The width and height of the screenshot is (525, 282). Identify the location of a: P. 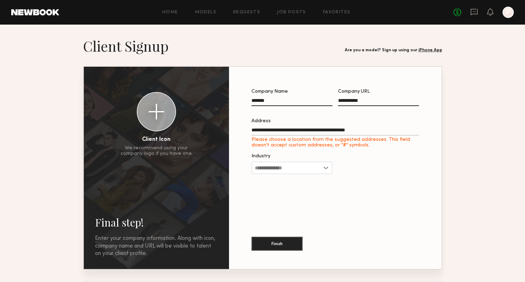
(508, 12).